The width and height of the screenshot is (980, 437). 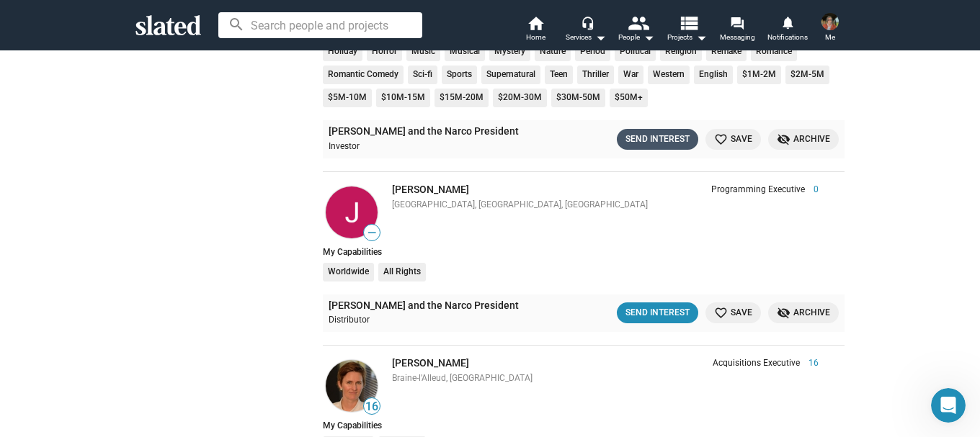 What do you see at coordinates (352, 212) in the screenshot?
I see `img: Julia Landers` at bounding box center [352, 212].